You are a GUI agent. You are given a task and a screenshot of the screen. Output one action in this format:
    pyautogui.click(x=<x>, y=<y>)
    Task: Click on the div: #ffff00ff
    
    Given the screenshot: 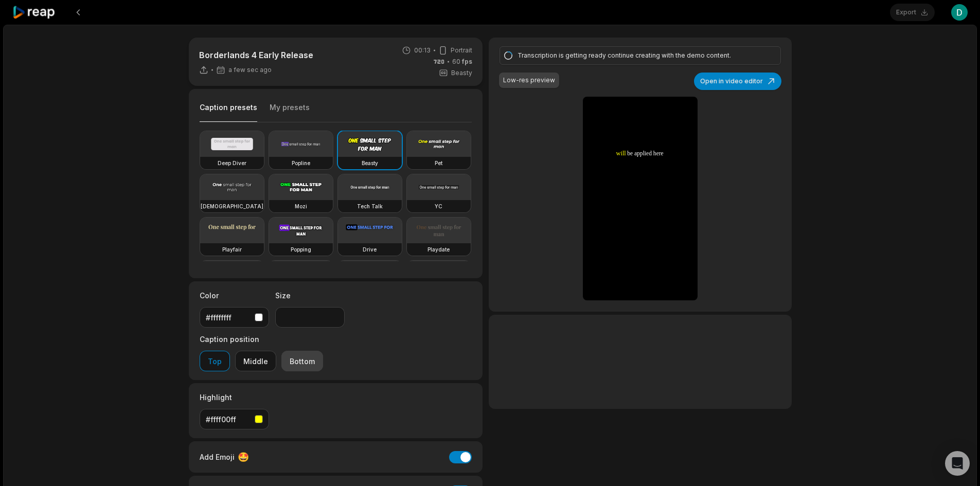 What is the action you would take?
    pyautogui.click(x=228, y=420)
    